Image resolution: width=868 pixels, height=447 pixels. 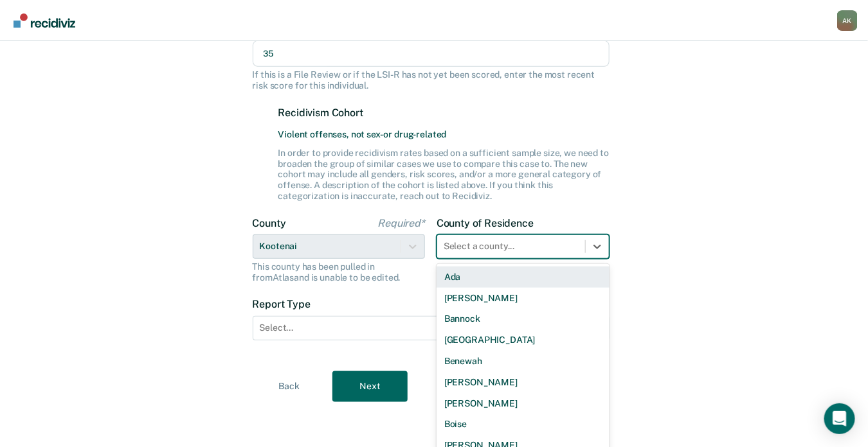 What do you see at coordinates (339, 223) in the screenshot?
I see `label: County` at bounding box center [339, 223].